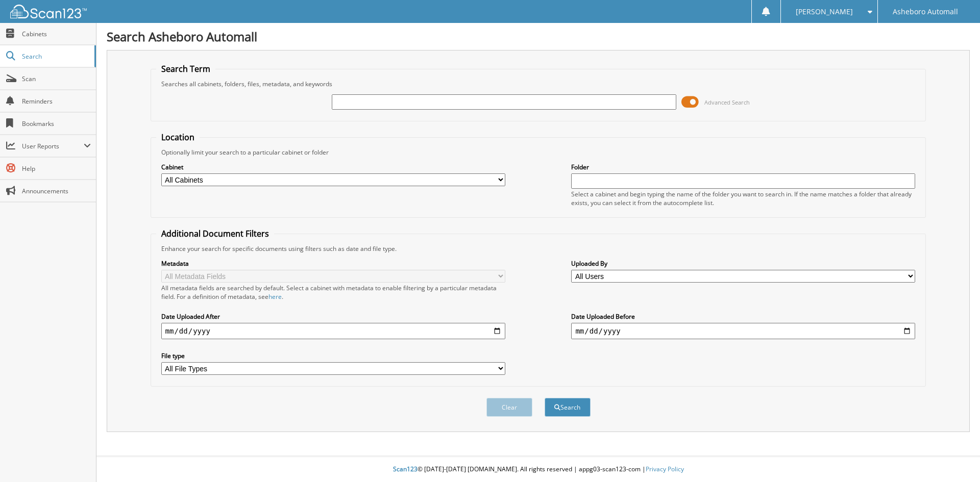  I want to click on span: User Reports, so click(52, 146).